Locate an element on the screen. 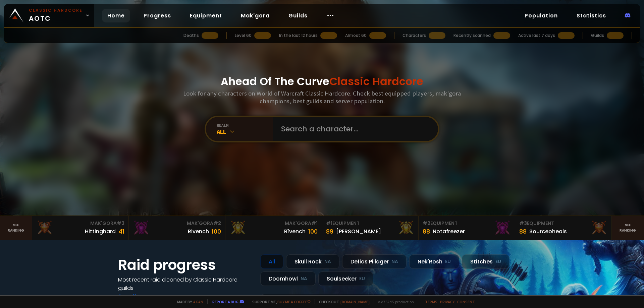  h1: Raid progress is located at coordinates (185, 265).